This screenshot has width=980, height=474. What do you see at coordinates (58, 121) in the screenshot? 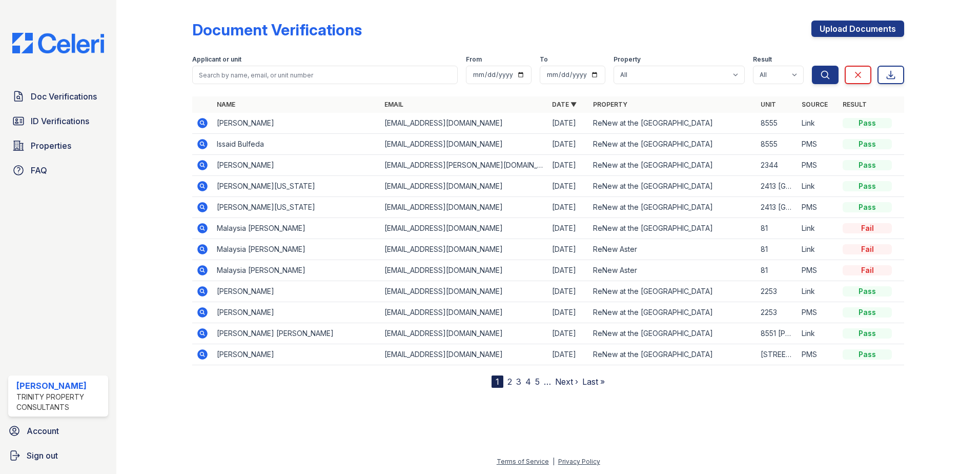
I see `a: ID Verifications` at bounding box center [58, 121].